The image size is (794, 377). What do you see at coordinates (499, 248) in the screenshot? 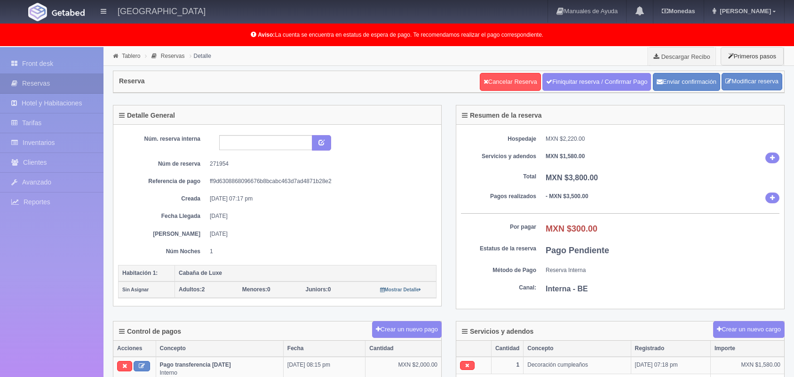
I see `dt: Estatus de la reserva` at bounding box center [499, 248].